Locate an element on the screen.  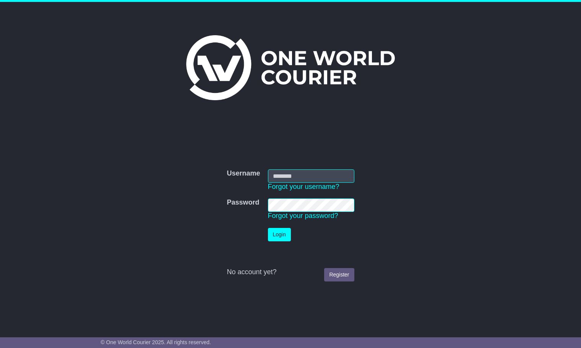
a: Forgot your username? is located at coordinates (303, 186).